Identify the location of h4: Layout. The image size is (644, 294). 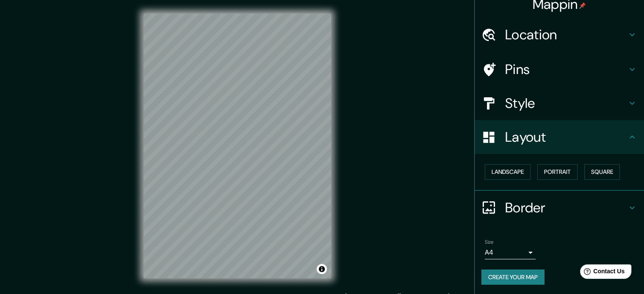
(566, 137).